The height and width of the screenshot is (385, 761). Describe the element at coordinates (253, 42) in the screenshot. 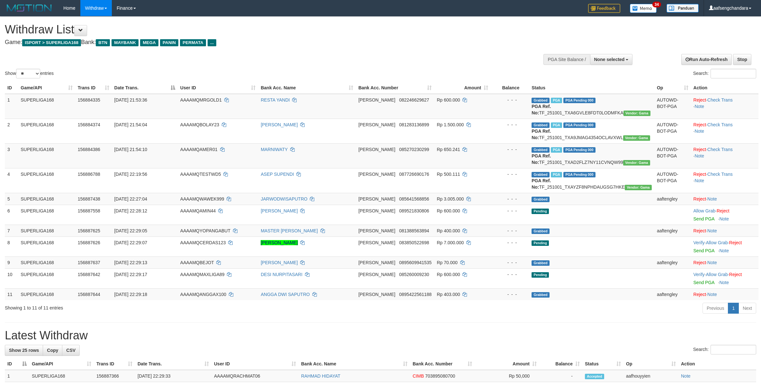

I see `h4: Game: Bank:` at that location.